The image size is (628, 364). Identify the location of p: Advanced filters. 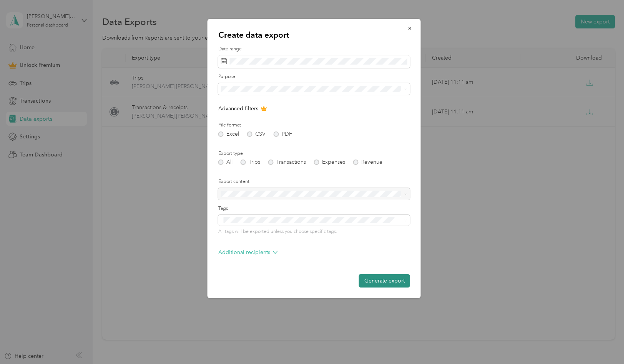
(314, 109).